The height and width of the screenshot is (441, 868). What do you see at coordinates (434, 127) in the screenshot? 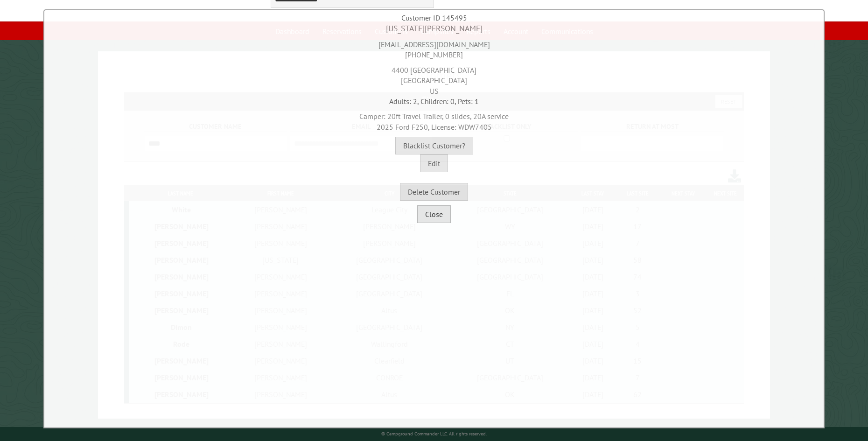
I see `span: 2025 Ford F250, License: WDW7405` at bounding box center [434, 127].